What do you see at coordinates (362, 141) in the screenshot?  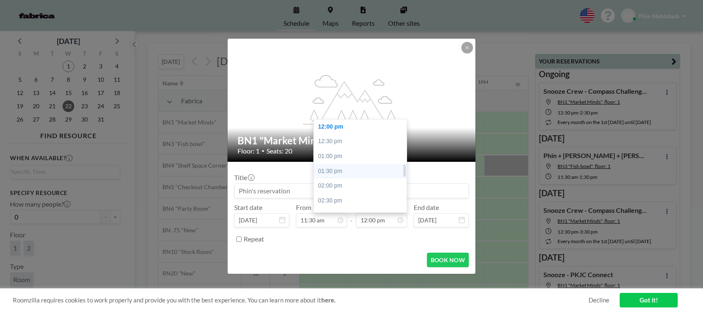 I see `div: 12:30 pm` at bounding box center [362, 141].